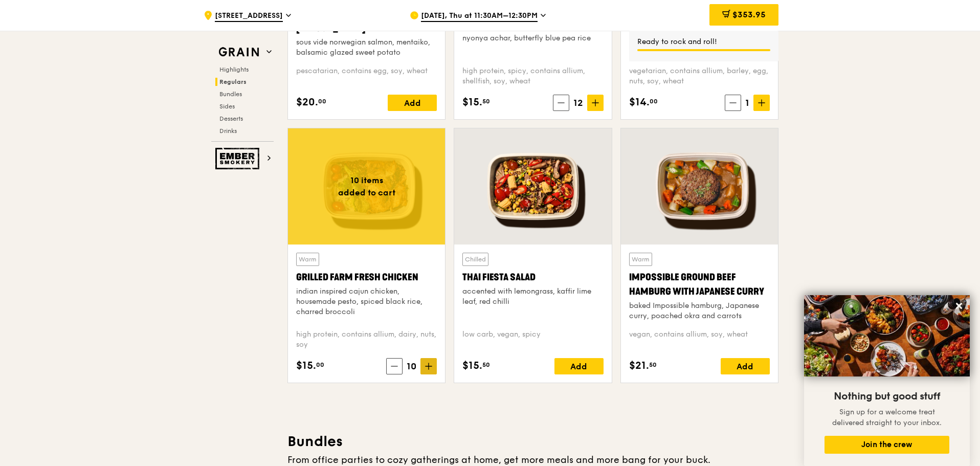 The image size is (980, 466). I want to click on span: Desserts, so click(231, 119).